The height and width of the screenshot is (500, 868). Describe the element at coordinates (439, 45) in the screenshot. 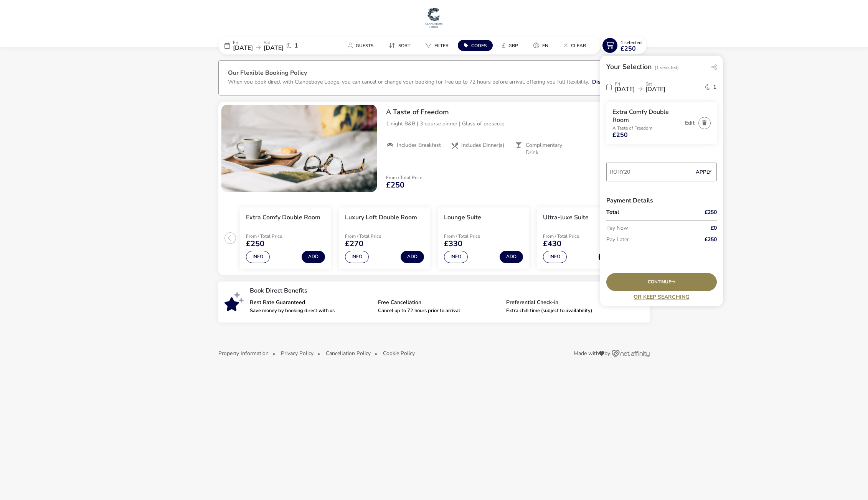

I see `naf-pibe-menu-bar-item: Filter` at that location.